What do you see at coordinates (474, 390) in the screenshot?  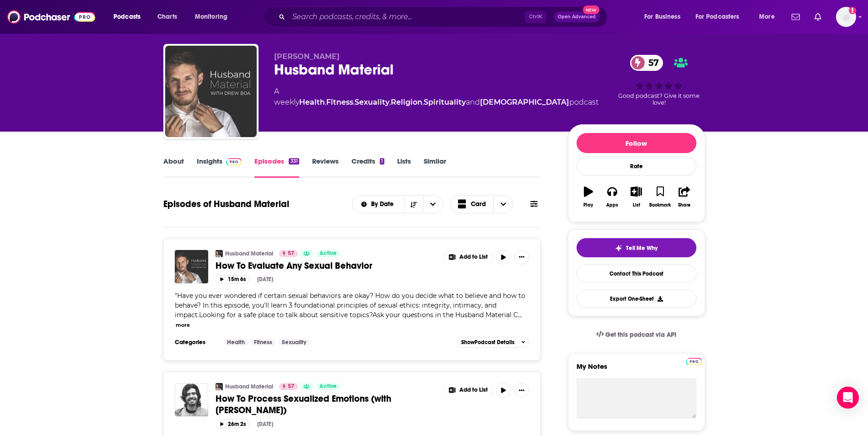 I see `span: Add to List` at bounding box center [474, 390].